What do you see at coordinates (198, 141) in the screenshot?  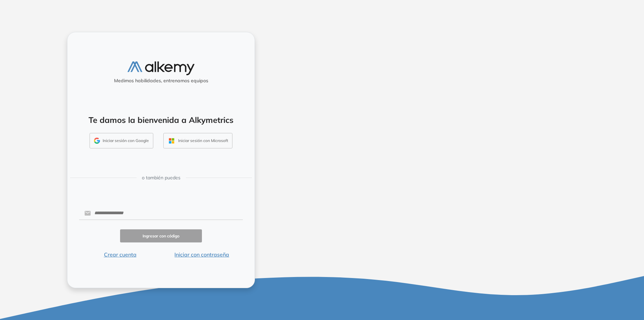 I see `button: Iniciar sesión con Microsoft` at bounding box center [198, 141].